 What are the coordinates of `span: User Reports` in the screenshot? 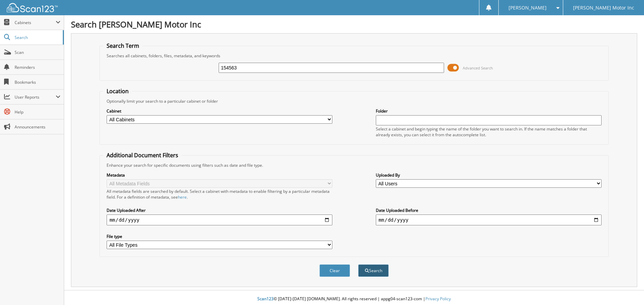 It's located at (35, 97).